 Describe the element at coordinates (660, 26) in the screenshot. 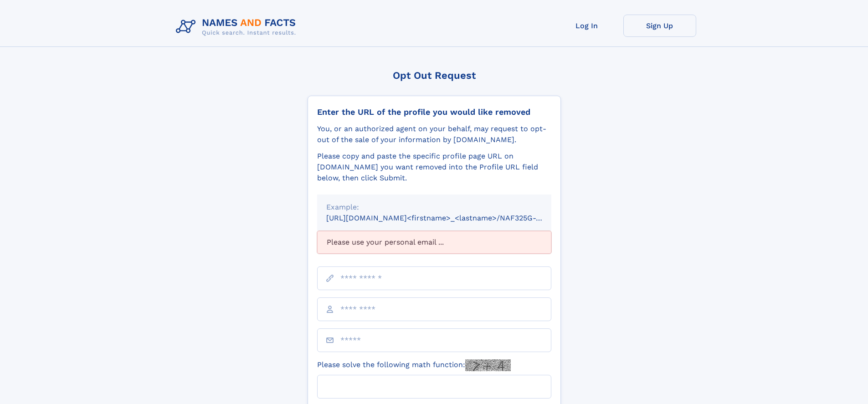

I see `a: Sign Up` at that location.